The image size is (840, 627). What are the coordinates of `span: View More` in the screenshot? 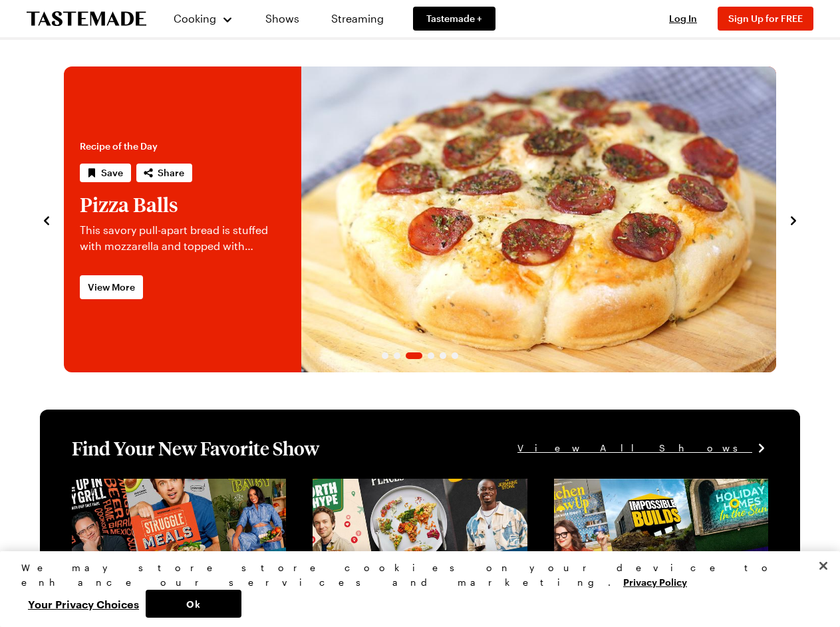 It's located at (111, 287).